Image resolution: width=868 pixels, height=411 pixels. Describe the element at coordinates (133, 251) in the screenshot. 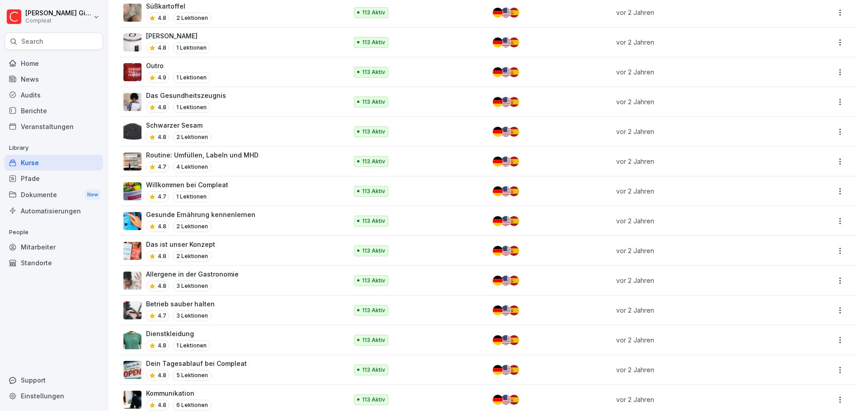

I see `img: iv2tmt78jjf0gatpsiyuuxrc.png` at that location.